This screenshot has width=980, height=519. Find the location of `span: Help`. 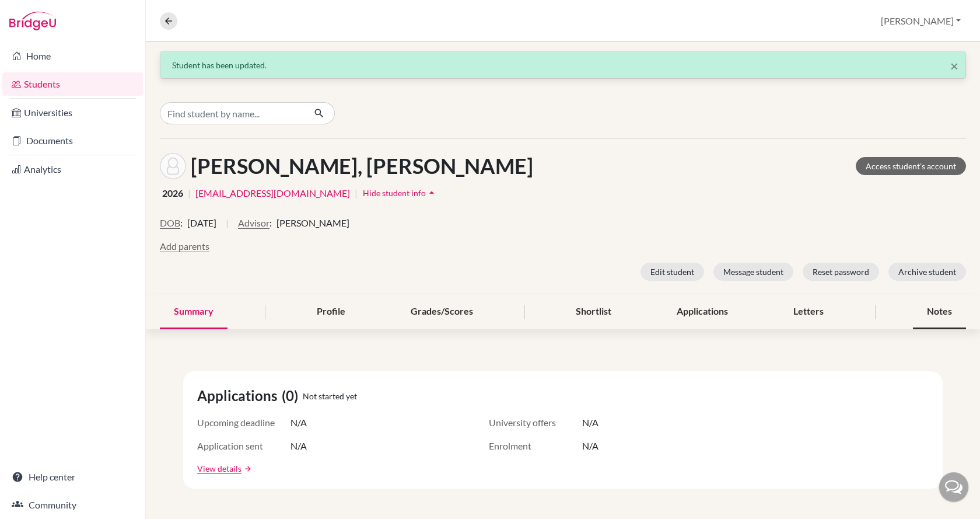

span: Help is located at coordinates (38, 14).